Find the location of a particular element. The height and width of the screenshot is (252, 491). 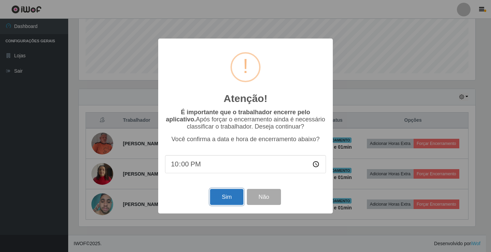

button: Sim is located at coordinates (226, 197).